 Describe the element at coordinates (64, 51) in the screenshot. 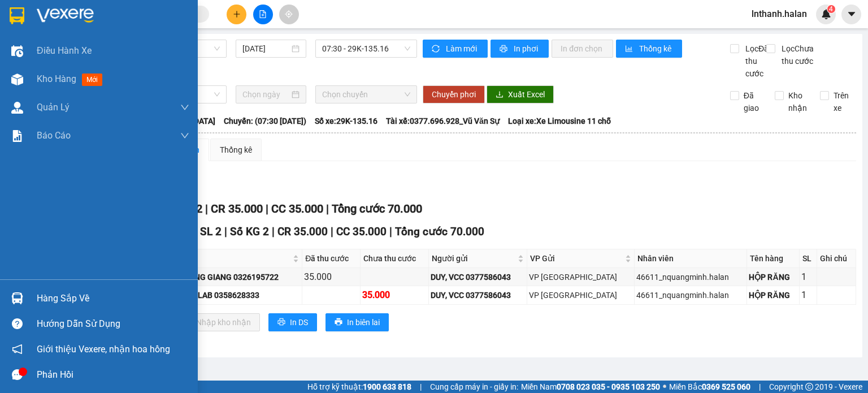

I see `span: Điều hành xe` at that location.